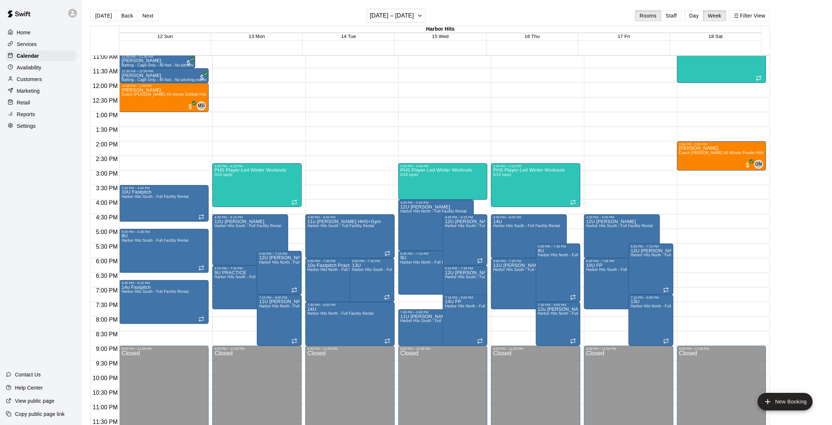 The image size is (832, 425). I want to click on div: 5:00 PM – 6:30 PM, so click(164, 232).